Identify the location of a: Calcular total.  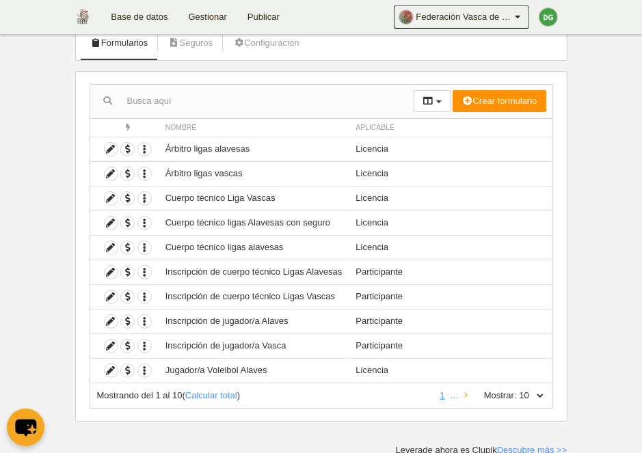
(211, 395).